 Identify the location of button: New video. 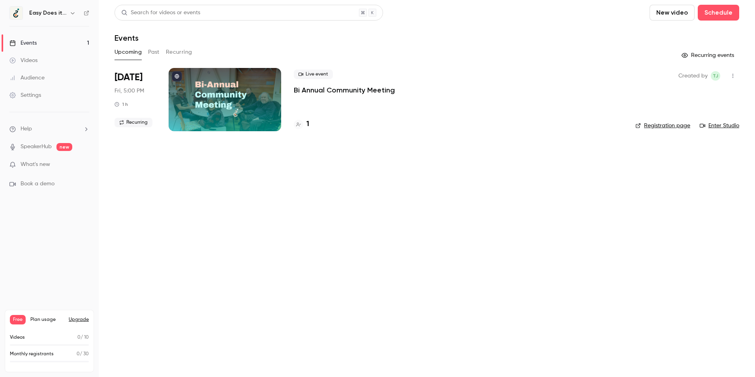
(672, 13).